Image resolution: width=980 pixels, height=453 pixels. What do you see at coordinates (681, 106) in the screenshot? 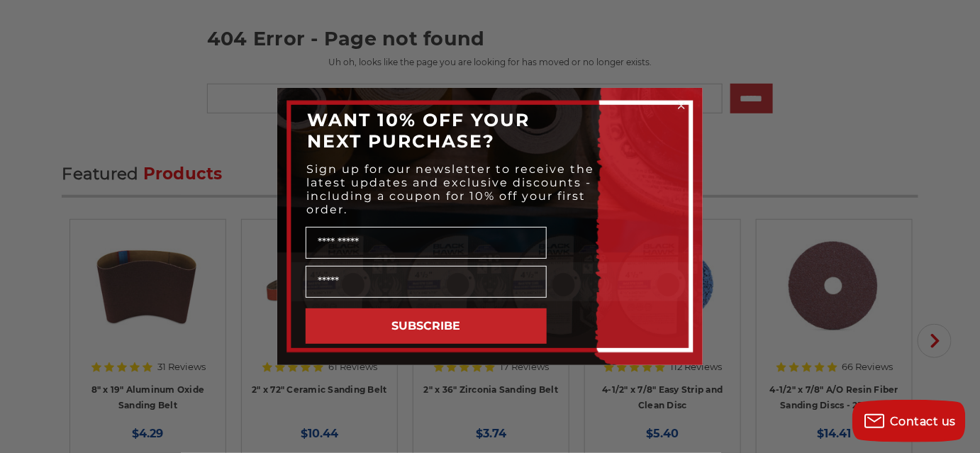
I see `button: Close dialog` at bounding box center [681, 106].